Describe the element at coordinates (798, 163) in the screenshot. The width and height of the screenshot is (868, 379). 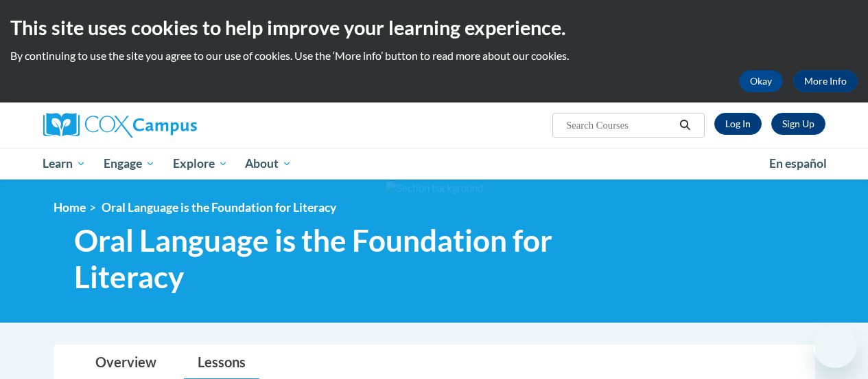
I see `a: En español` at that location.